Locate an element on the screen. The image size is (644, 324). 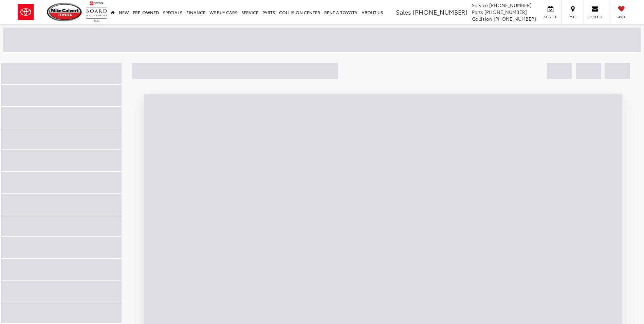
span: Saved is located at coordinates (621, 17).